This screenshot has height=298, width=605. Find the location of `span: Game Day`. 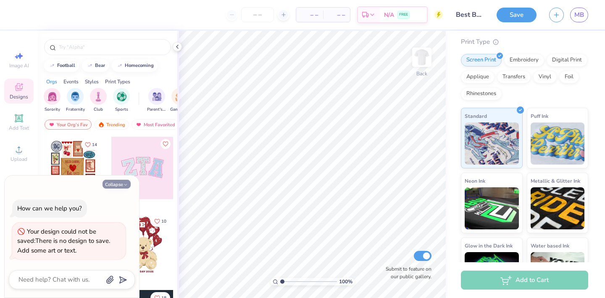

span: Game Day is located at coordinates (180, 109).